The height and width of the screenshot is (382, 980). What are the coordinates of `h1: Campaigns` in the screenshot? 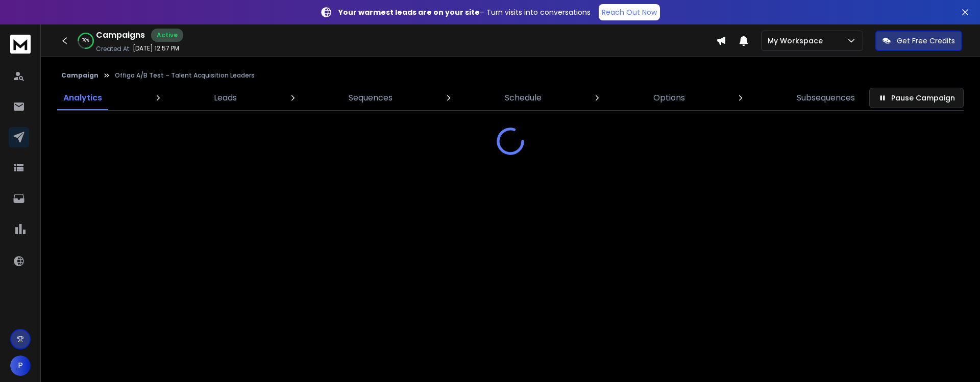 It's located at (121, 35).